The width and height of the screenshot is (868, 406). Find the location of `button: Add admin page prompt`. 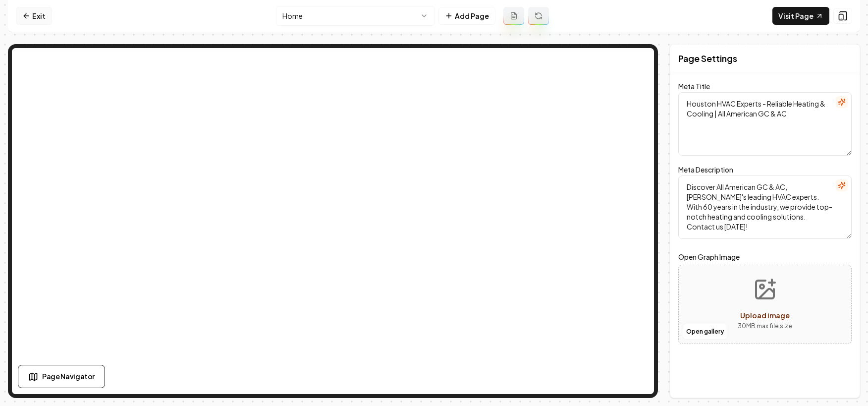

button: Add admin page prompt is located at coordinates (513, 16).